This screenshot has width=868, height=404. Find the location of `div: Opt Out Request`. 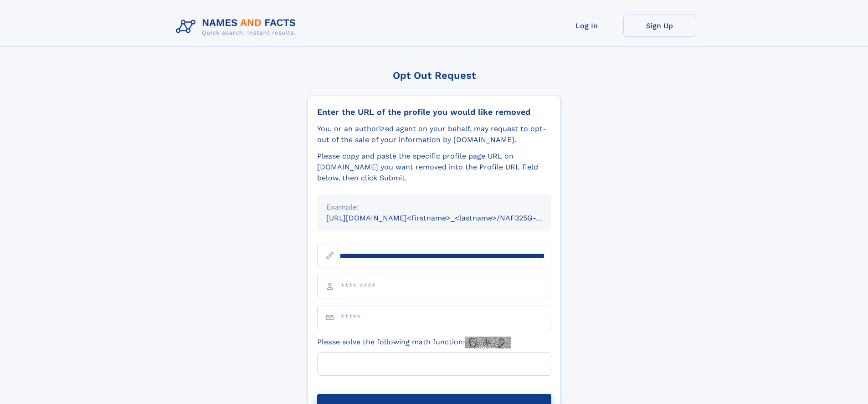

div: Opt Out Request is located at coordinates (434, 75).